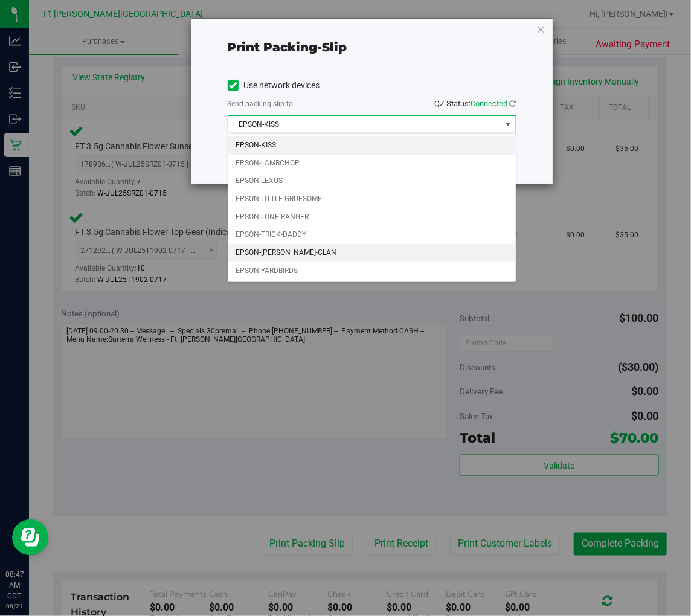 This screenshot has height=616, width=691. Describe the element at coordinates (372, 235) in the screenshot. I see `li: EPSON-TRICK-DADDY` at that location.